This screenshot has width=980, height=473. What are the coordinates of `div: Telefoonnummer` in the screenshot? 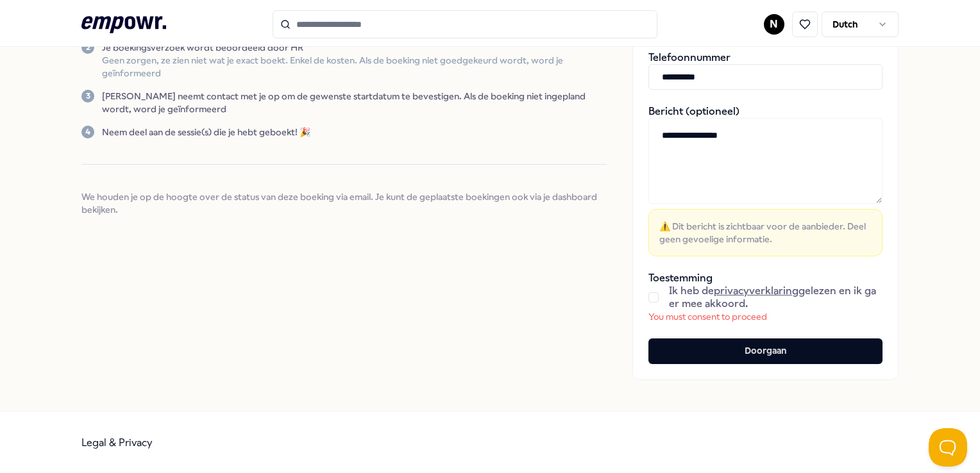 It's located at (765, 71).